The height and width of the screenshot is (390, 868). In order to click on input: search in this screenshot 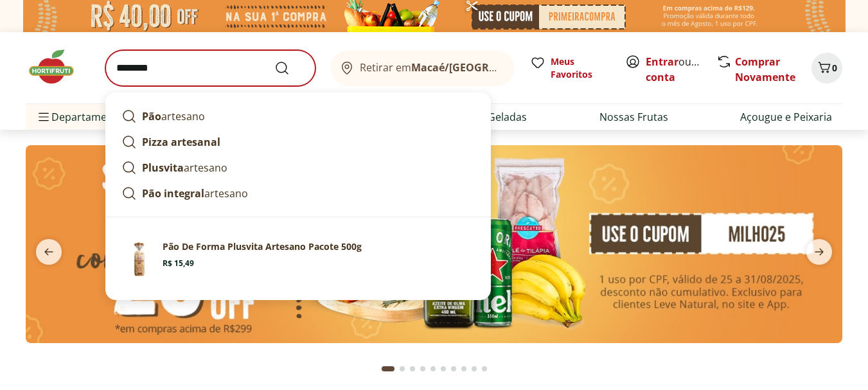, I will do `click(210, 68)`.